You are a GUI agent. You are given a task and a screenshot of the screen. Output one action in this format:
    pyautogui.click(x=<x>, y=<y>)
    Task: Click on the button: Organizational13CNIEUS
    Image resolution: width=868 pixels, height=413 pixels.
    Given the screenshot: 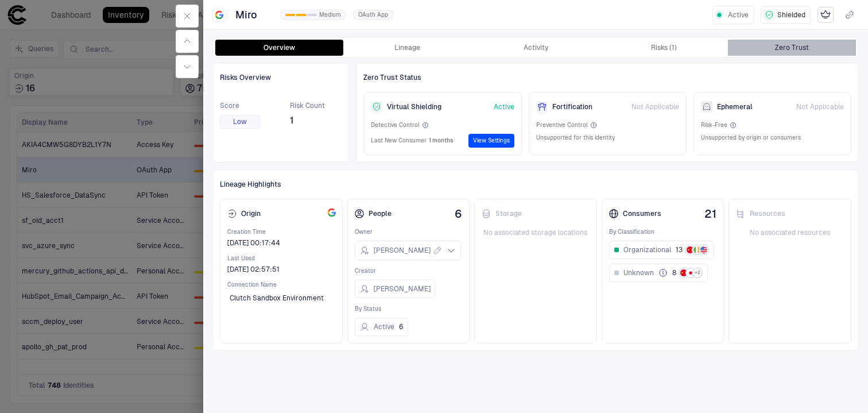 What is the action you would take?
    pyautogui.click(x=661, y=250)
    